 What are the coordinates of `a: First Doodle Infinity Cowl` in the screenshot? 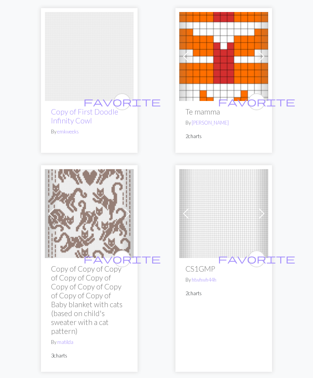 It's located at (89, 56).